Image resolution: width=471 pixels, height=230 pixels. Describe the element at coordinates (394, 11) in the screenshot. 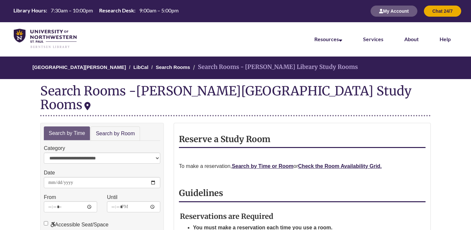

I see `button: My Account` at that location.